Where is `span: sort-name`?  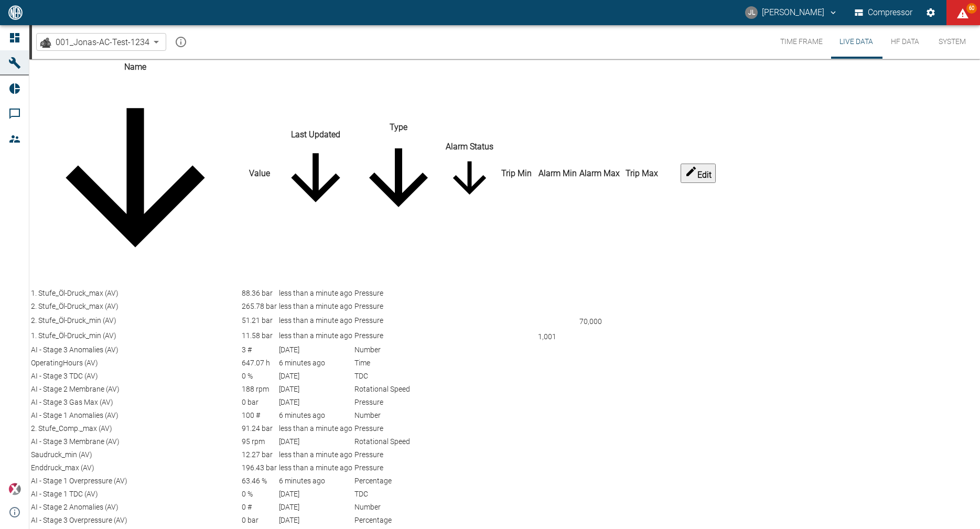
span: sort-name is located at coordinates (136, 279).